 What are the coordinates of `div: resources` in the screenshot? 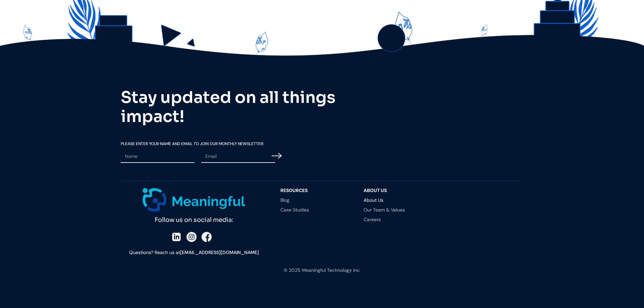 It's located at (315, 191).